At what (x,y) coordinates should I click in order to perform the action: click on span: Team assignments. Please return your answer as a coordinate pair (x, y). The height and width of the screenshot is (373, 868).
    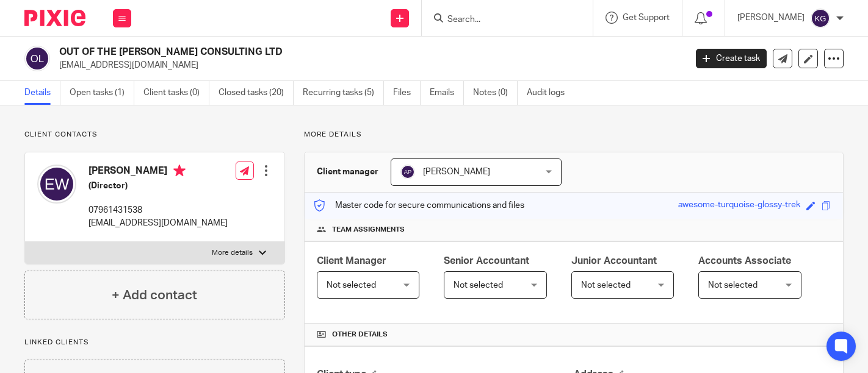
    Looking at the image, I should click on (368, 230).